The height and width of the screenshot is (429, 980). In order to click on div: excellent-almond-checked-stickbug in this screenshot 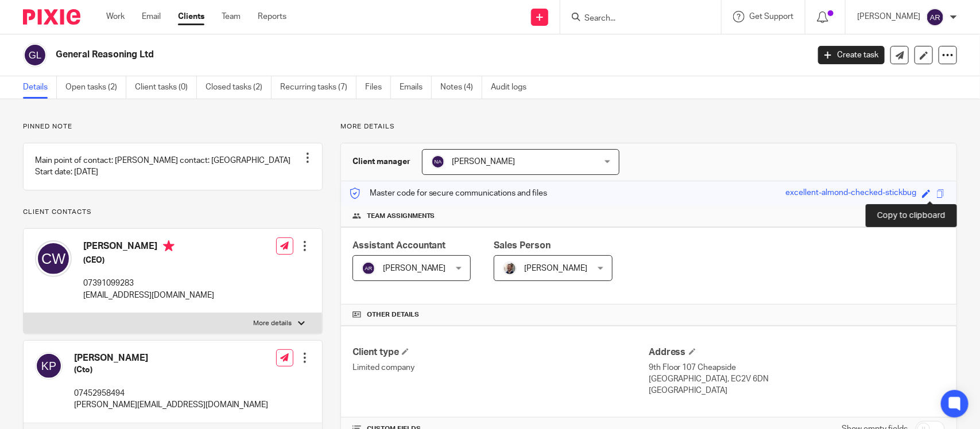, I will do `click(851, 193)`.